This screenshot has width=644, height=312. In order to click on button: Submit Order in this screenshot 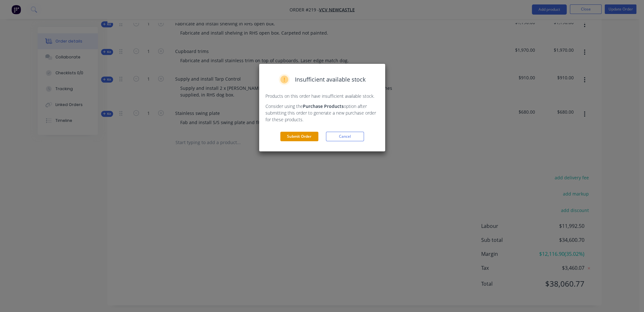, I will do `click(299, 136)`.